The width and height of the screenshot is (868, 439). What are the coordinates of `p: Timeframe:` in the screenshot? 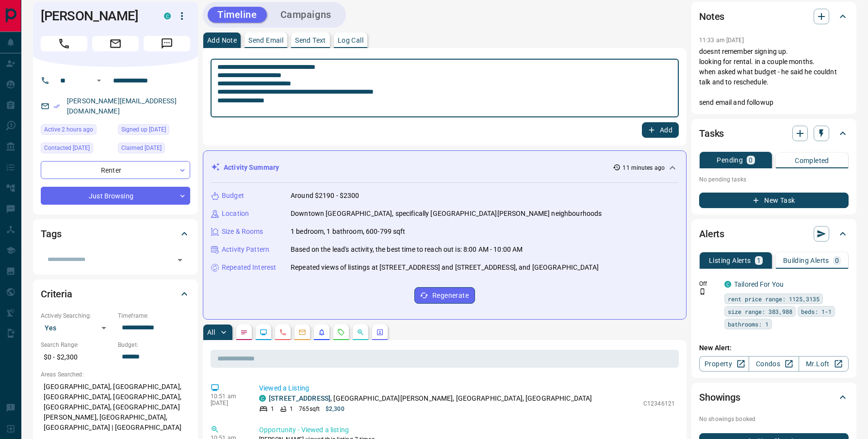 It's located at (154, 316).